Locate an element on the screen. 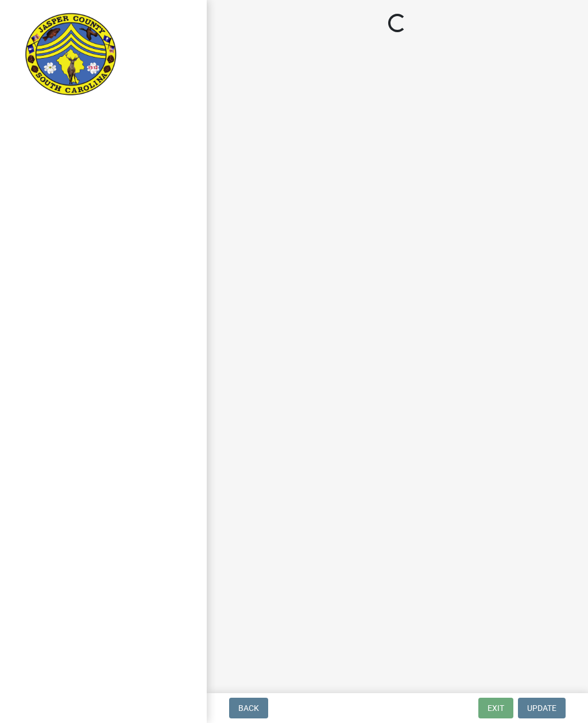 This screenshot has height=723, width=588. span: Back is located at coordinates (249, 708).